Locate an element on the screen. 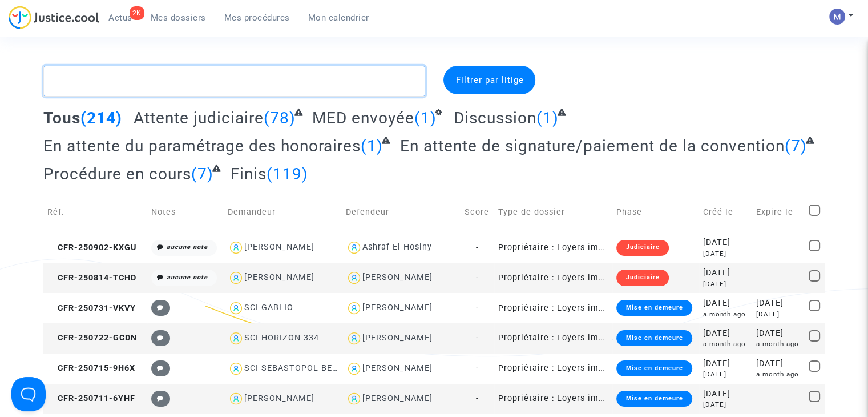 Image resolution: width=868 pixels, height=417 pixels. span: En attente de signature/paiement de la convention is located at coordinates (592, 145).